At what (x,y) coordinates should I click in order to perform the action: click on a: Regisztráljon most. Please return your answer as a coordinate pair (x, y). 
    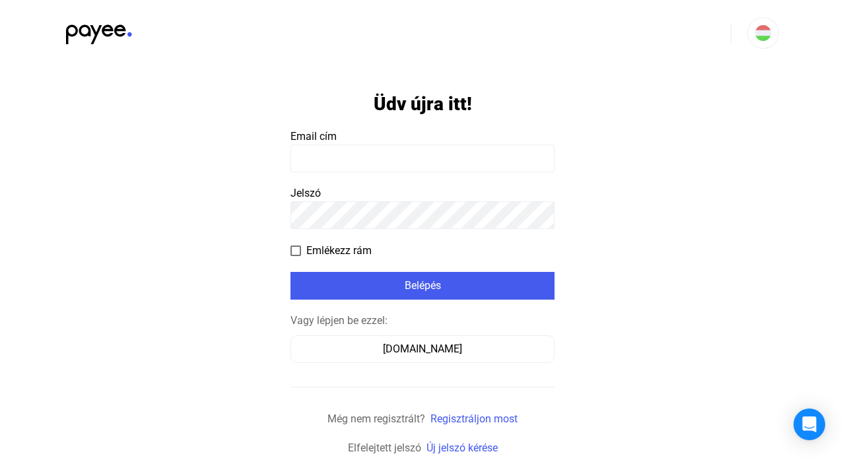
    Looking at the image, I should click on (474, 419).